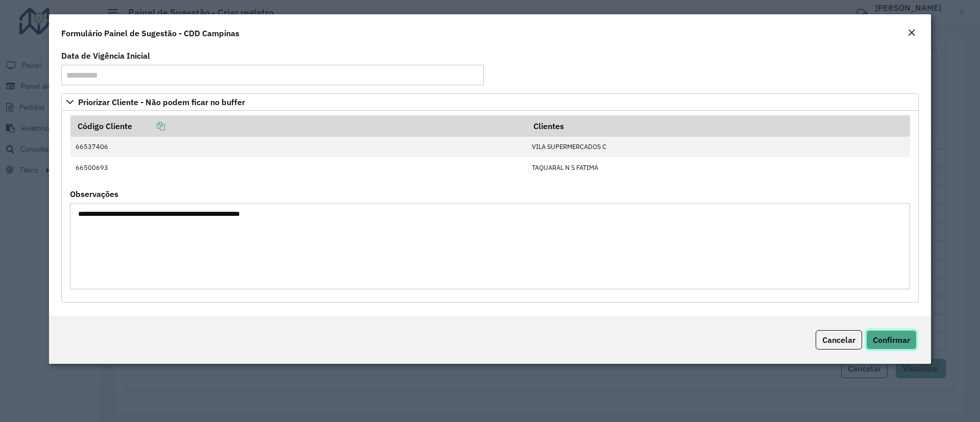 Image resolution: width=980 pixels, height=422 pixels. What do you see at coordinates (839, 340) in the screenshot?
I see `button: Cancelar` at bounding box center [839, 340].